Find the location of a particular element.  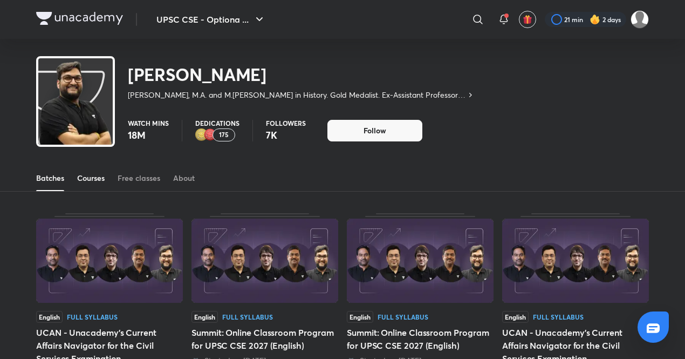

p: 18M is located at coordinates (148, 135).